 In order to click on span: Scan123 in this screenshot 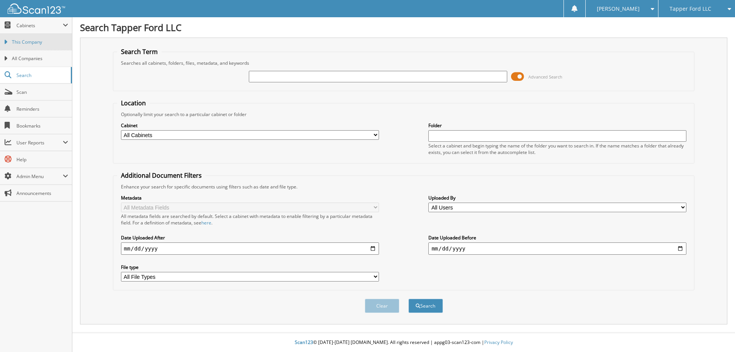, I will do `click(304, 342)`.